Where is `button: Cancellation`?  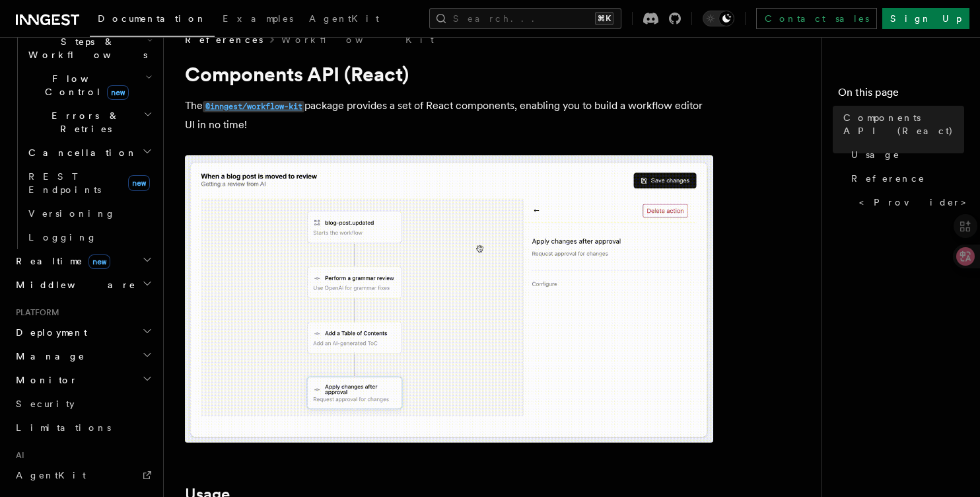 button: Cancellation is located at coordinates (89, 153).